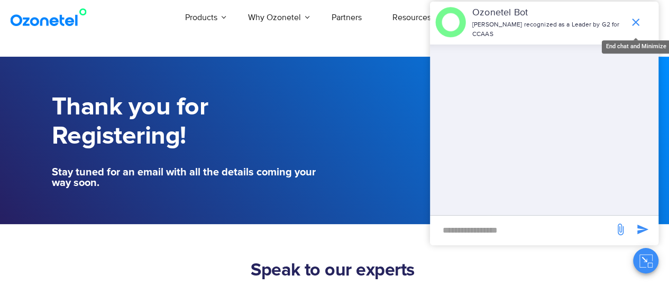 The image size is (669, 284). I want to click on p: Ozonetel Bot, so click(548, 13).